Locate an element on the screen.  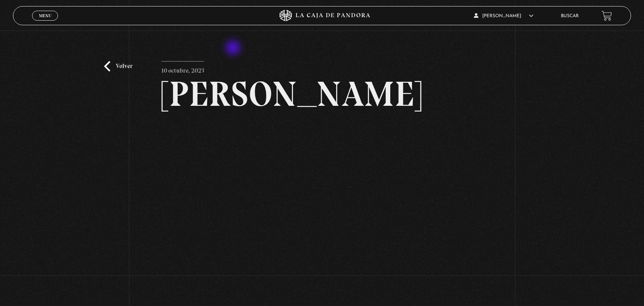
span: Cerrar is located at coordinates (45, 22).